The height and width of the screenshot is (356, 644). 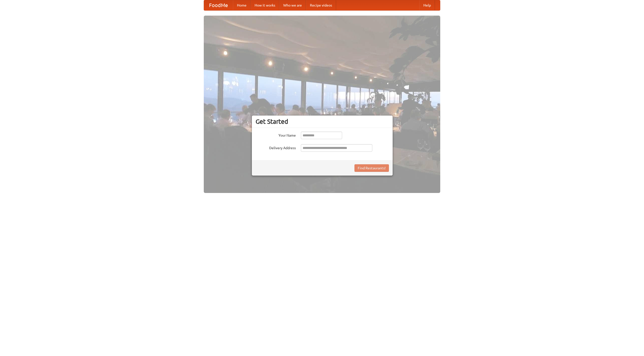 What do you see at coordinates (218, 5) in the screenshot?
I see `a: FoodMe` at bounding box center [218, 5].